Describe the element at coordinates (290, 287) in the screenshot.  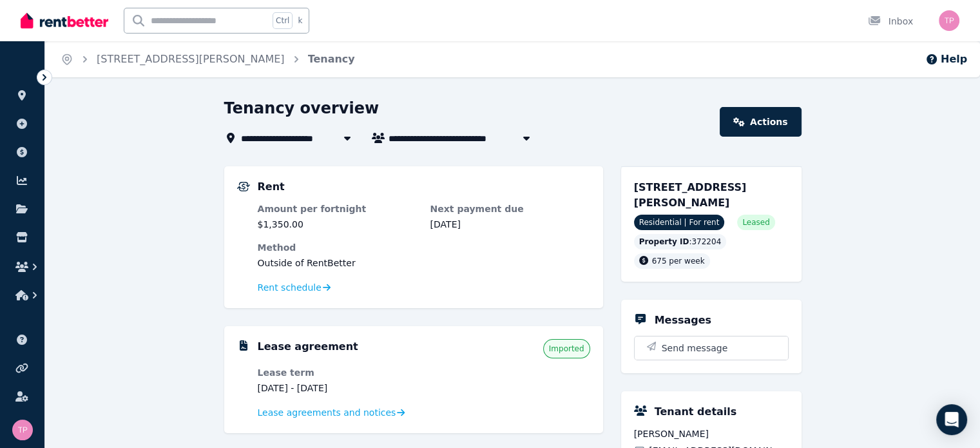
I see `span: Rent schedule` at that location.